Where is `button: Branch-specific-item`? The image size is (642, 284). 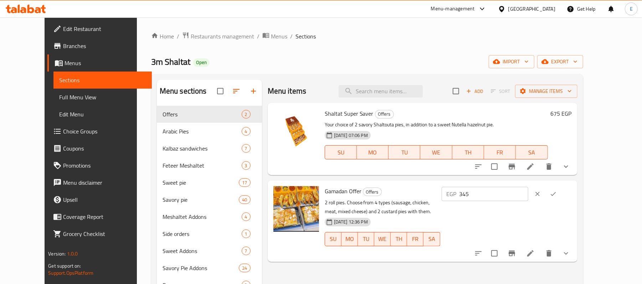
button: Branch-specific-item is located at coordinates (512, 254).